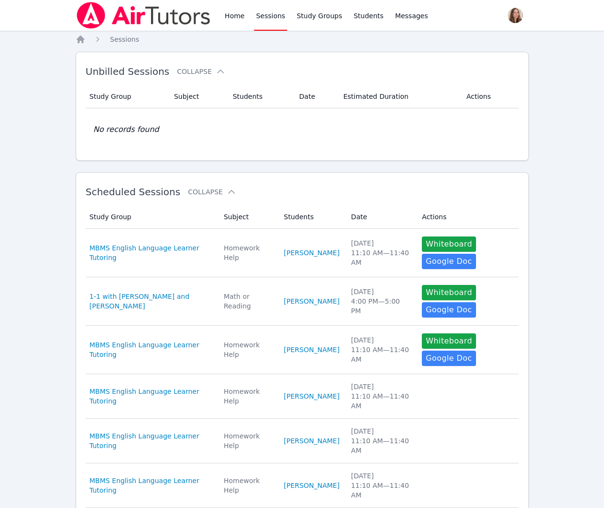 The image size is (604, 508). Describe the element at coordinates (302, 130) in the screenshot. I see `td: No records found` at that location.